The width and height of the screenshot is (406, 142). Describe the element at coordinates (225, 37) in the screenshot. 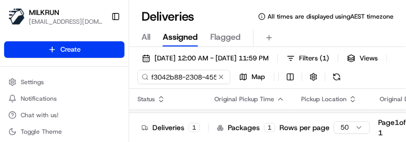

I see `span: Flagged` at that location.